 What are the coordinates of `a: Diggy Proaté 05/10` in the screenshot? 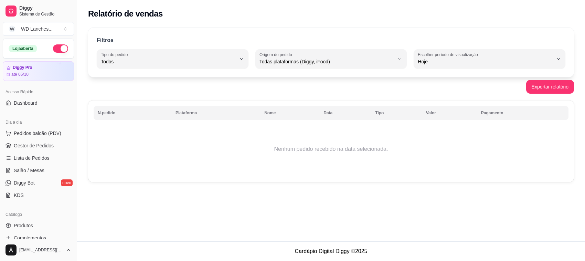 It's located at (38, 71).